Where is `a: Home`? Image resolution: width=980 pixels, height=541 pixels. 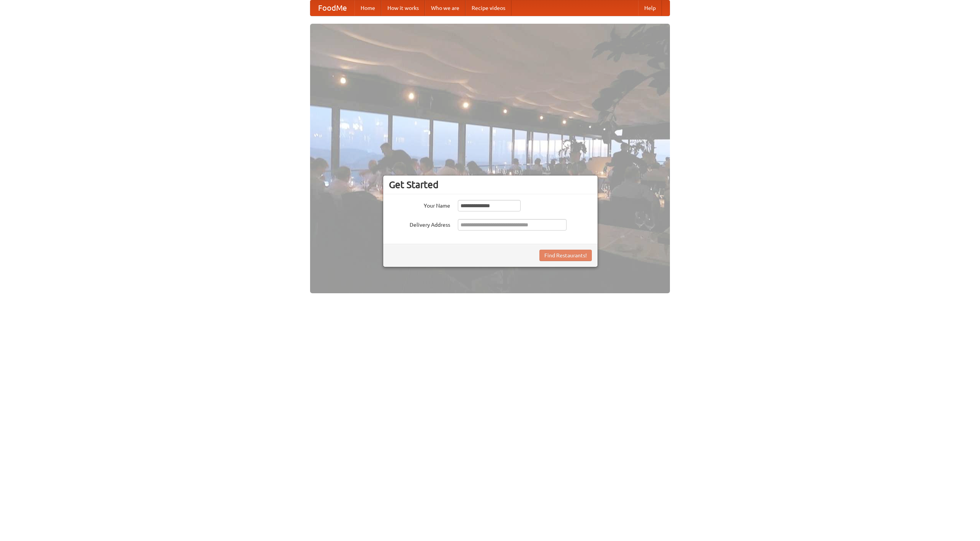 a: Home is located at coordinates (368, 8).